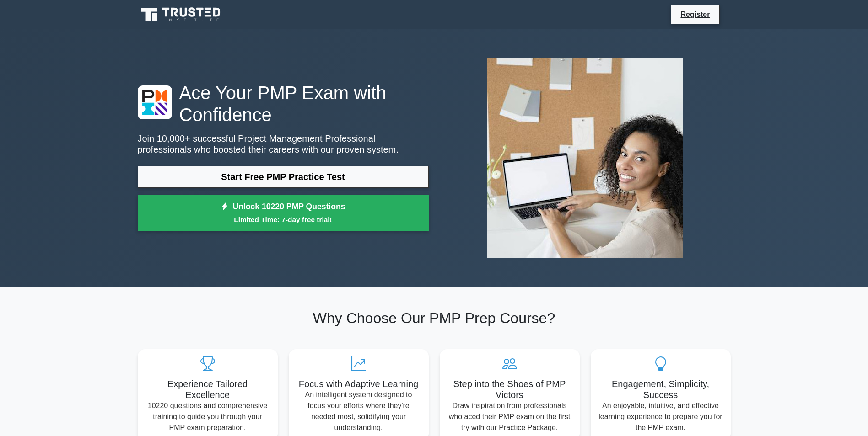 The image size is (868, 436). Describe the element at coordinates (283, 104) in the screenshot. I see `h1: Ace Your PMP Exam with Confidence` at that location.